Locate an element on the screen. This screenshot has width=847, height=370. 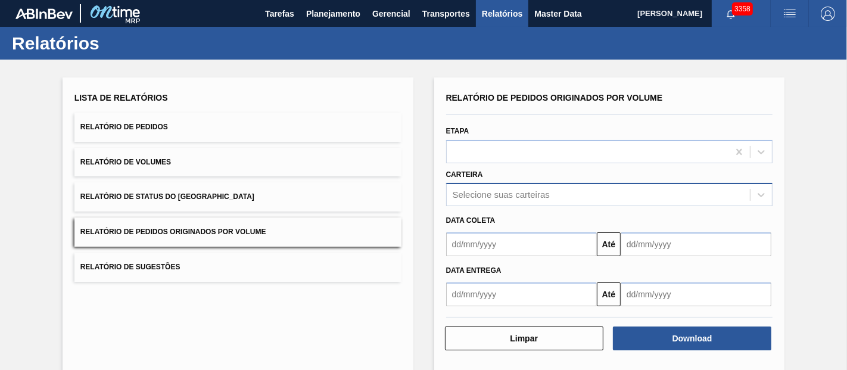
button: Relatório de Pedidos is located at coordinates (238, 127).